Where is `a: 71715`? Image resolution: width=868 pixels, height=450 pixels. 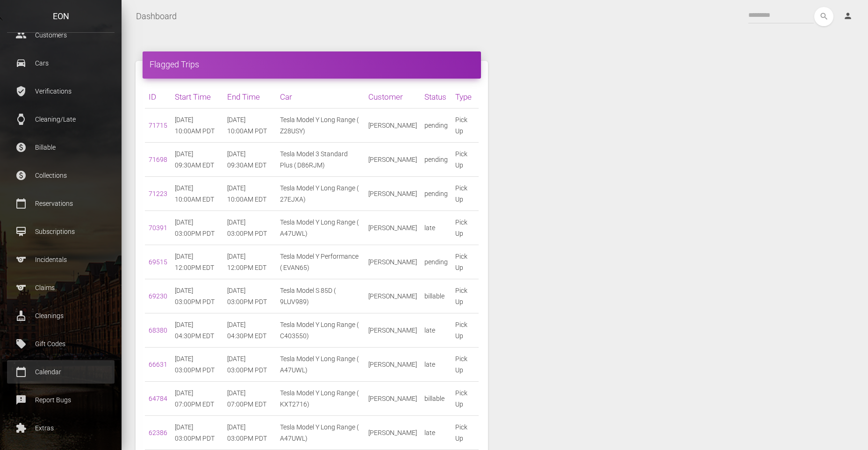
a: 71715 is located at coordinates (158, 125).